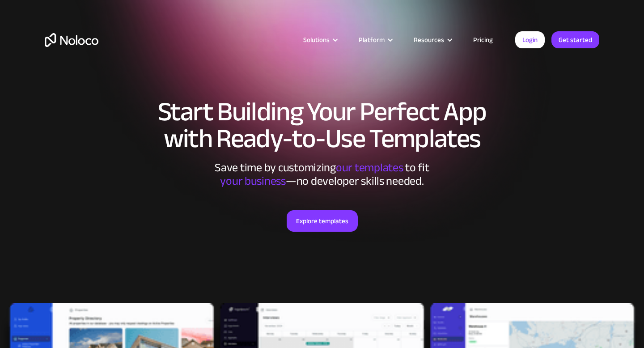 The image size is (644, 348). Describe the element at coordinates (252, 181) in the screenshot. I see `span: your business` at that location.